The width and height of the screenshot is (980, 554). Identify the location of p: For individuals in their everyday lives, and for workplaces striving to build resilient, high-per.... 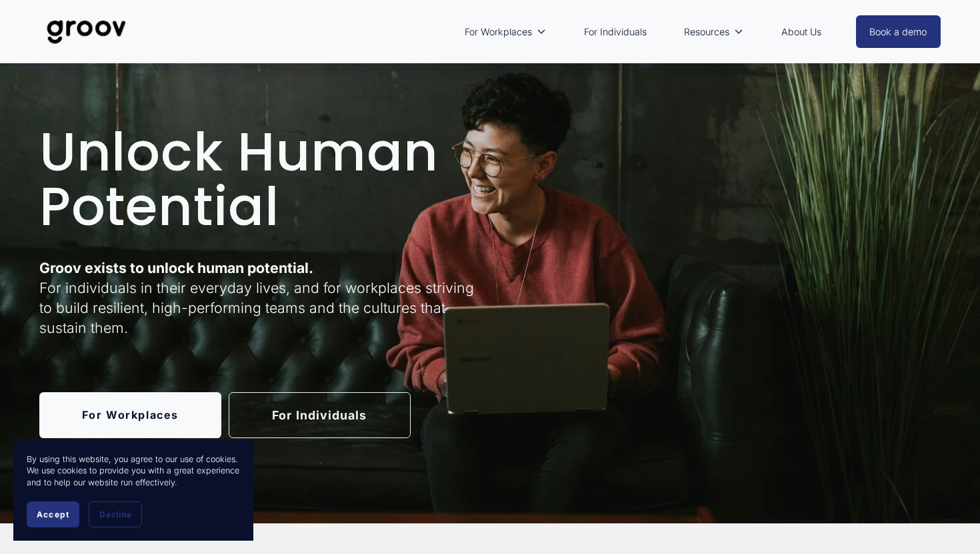
(263, 297).